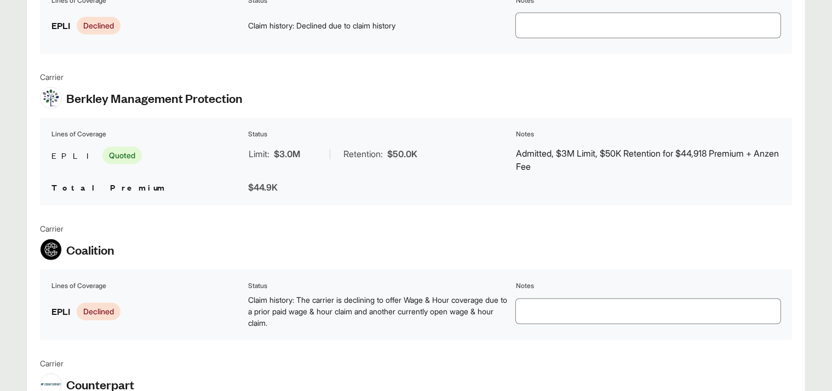 The height and width of the screenshot is (391, 832). I want to click on span: Berkley Management Protection, so click(155, 98).